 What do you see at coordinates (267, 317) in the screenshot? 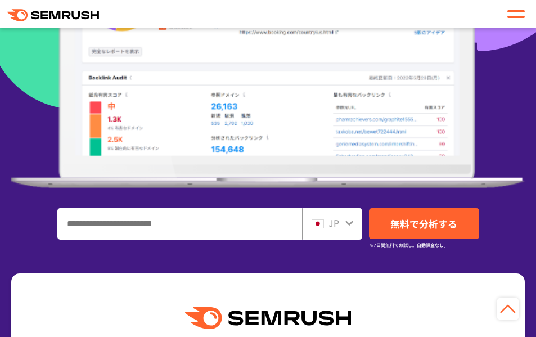
I see `img: Semrush` at bounding box center [267, 317].